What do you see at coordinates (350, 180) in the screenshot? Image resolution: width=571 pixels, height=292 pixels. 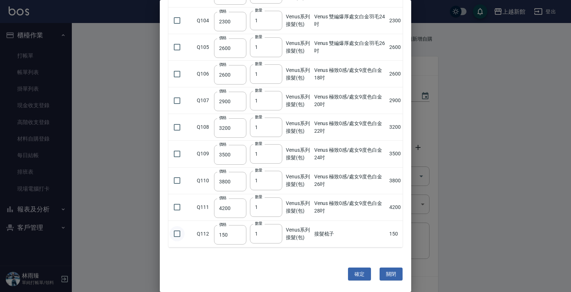 I see `td: Venus 極致0感/處女9度色白金26吋` at bounding box center [350, 180].